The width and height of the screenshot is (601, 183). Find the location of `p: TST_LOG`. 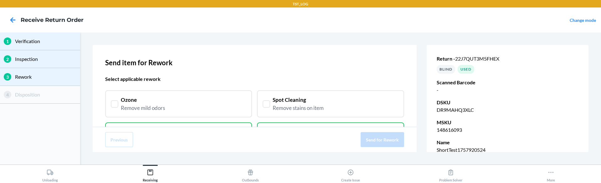

p: TST_LOG is located at coordinates (300, 4).